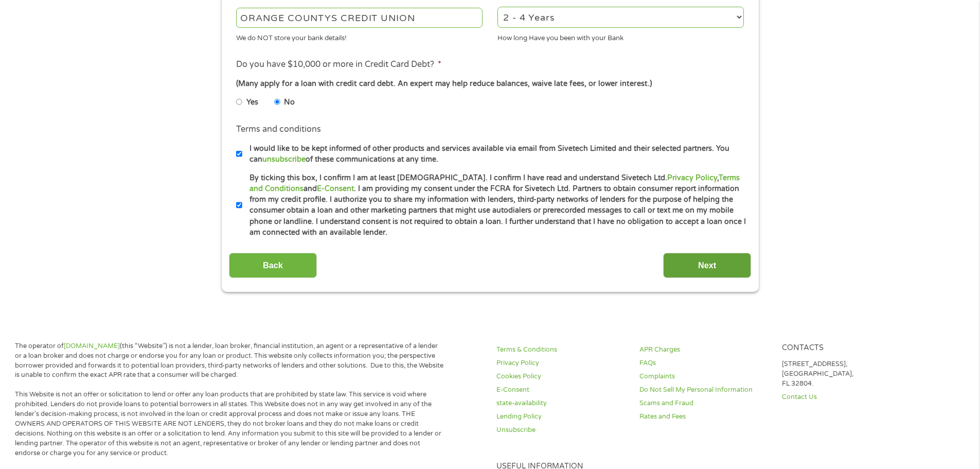 Image resolution: width=980 pixels, height=469 pixels. What do you see at coordinates (229, 423) in the screenshot?
I see `p: This Website is not an offer or solicitation to lend or offer any loan products that are prohibit...` at bounding box center [229, 423].